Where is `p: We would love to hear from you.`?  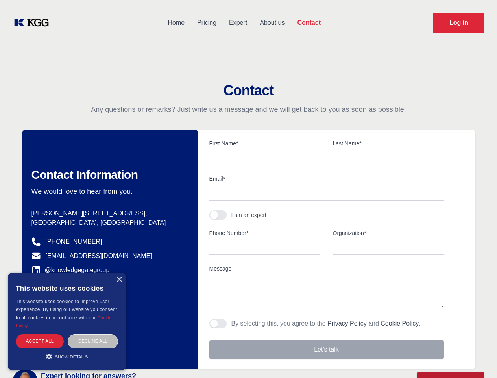
p: We would love to hear from you. is located at coordinates (109, 191).